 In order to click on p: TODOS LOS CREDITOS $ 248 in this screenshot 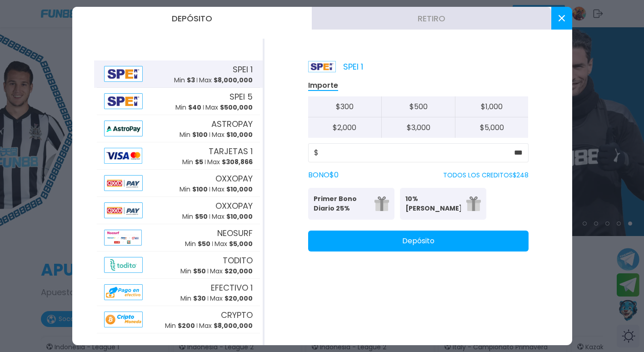, I will do `click(486, 175)`.